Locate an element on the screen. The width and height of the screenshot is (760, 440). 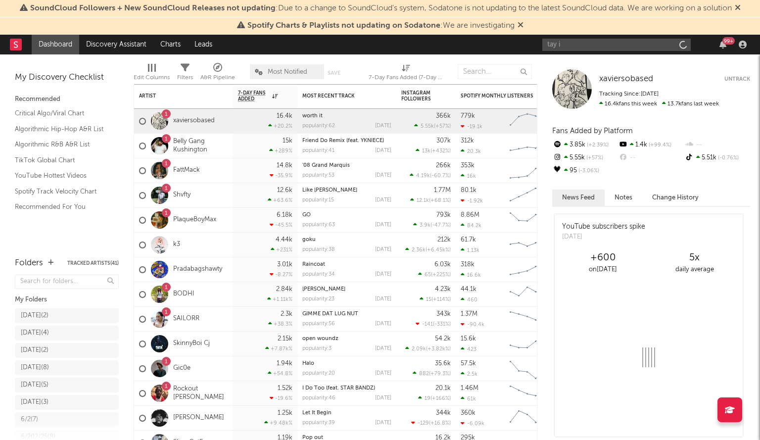
div: +63.6 % is located at coordinates (280, 200).